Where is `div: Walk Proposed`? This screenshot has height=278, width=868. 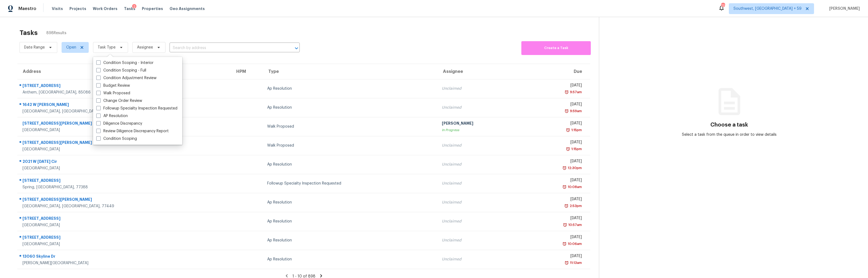 div: Walk Proposed is located at coordinates (350, 126).